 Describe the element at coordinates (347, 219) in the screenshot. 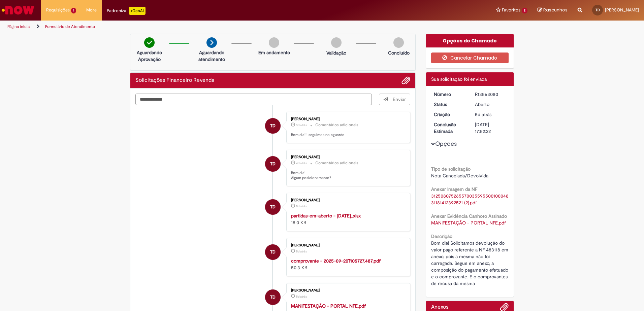

I see `div: 18.0 KB` at that location.